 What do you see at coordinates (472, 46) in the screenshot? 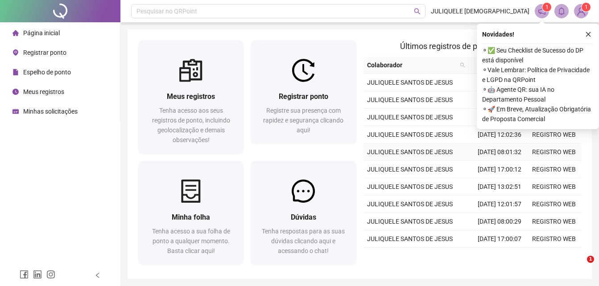
I see `span: Últimos registros de ponto sincronizados` at bounding box center [472, 46].